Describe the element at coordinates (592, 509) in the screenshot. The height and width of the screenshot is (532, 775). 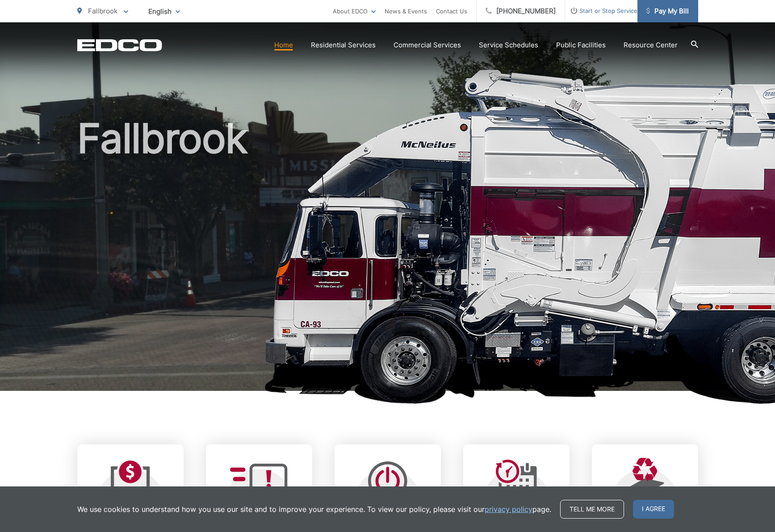
I see `a: Tell me more` at that location.